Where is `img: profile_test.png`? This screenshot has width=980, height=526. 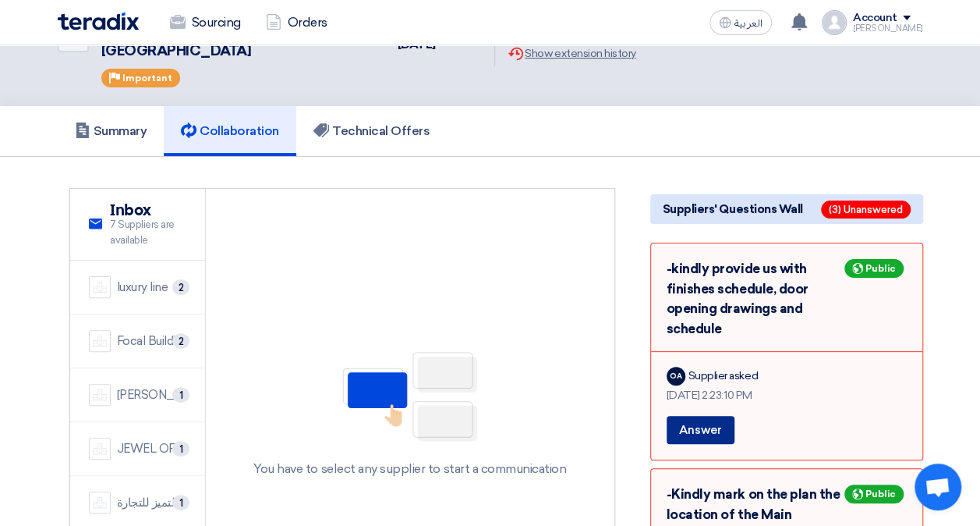 img: profile_test.png is located at coordinates (835, 23).